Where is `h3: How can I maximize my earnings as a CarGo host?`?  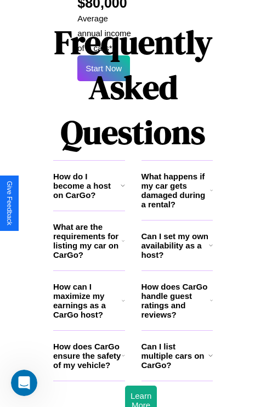 h3: How can I maximize my earnings as a CarGo host? is located at coordinates (87, 301).